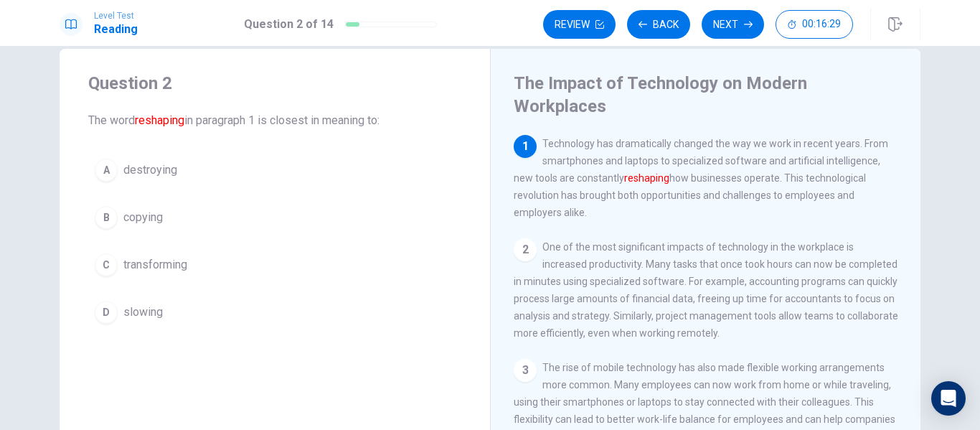 Image resolution: width=980 pixels, height=430 pixels. Describe the element at coordinates (115, 16) in the screenshot. I see `span: Level Test` at that location.